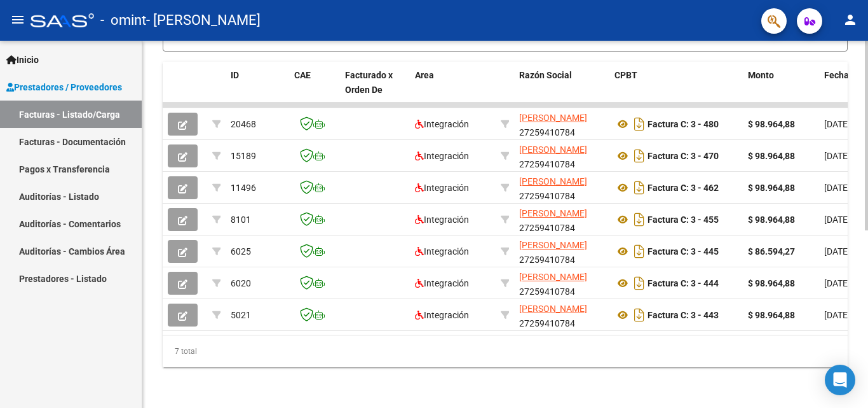  Describe the element at coordinates (243, 124) in the screenshot. I see `span: 20468` at that location.